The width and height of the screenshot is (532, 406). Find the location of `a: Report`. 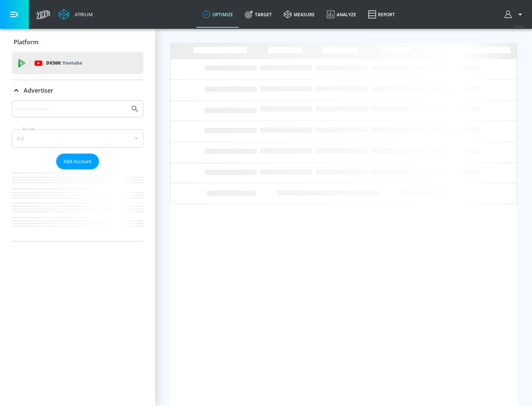

a: Report is located at coordinates (382, 14).